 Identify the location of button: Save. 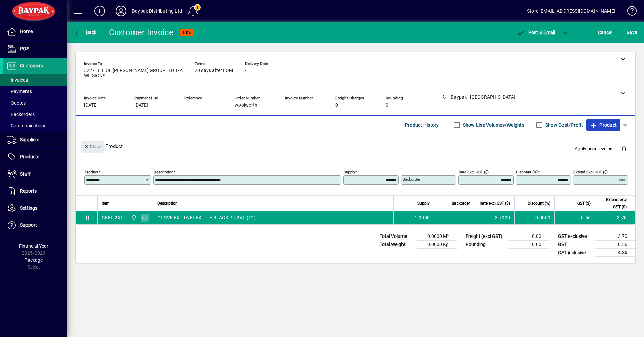
(632, 32).